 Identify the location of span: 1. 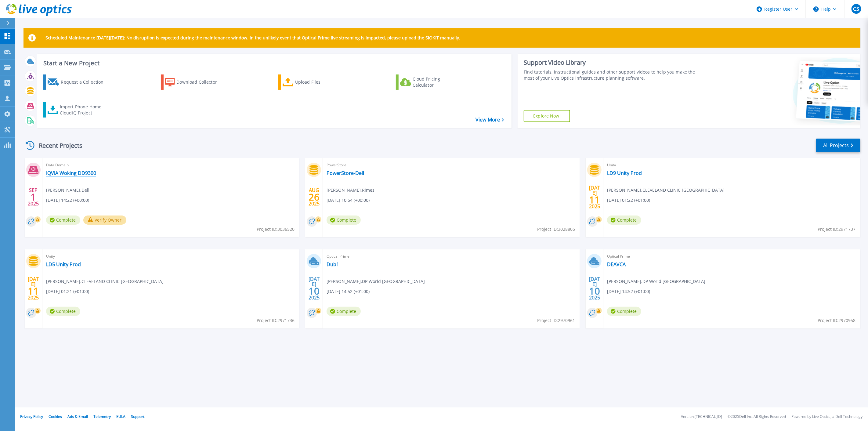
(34, 197).